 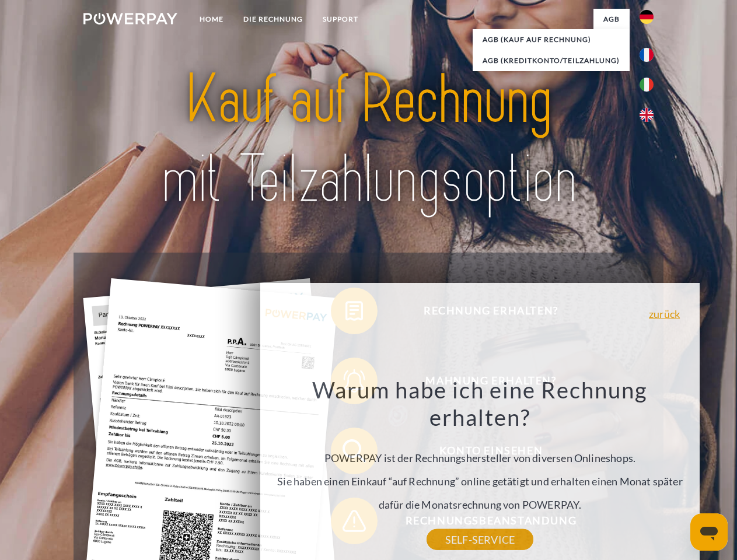 What do you see at coordinates (551, 60) in the screenshot?
I see `a: AGB (Kreditkonto/Teilzahlung)` at bounding box center [551, 60].